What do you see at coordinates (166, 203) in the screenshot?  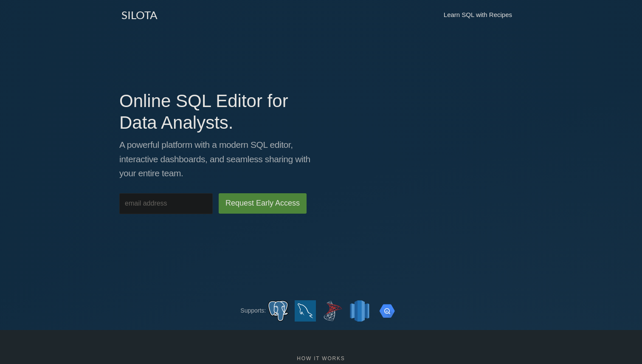 I see `input: email address` at bounding box center [166, 203].